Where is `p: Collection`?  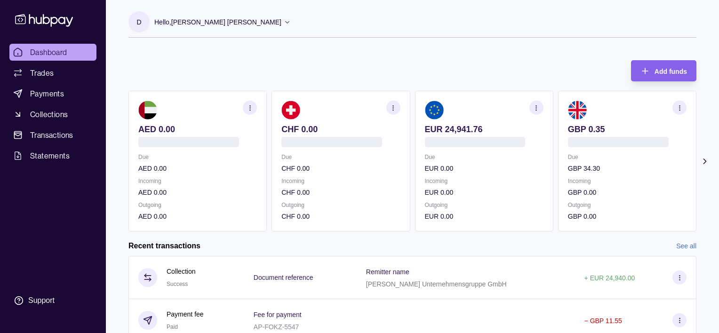 p: Collection is located at coordinates (181, 271).